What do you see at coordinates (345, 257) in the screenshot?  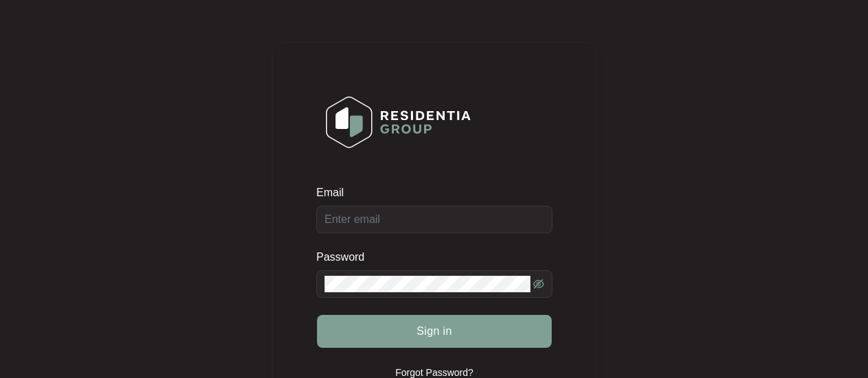 I see `label: Password` at bounding box center [345, 257].